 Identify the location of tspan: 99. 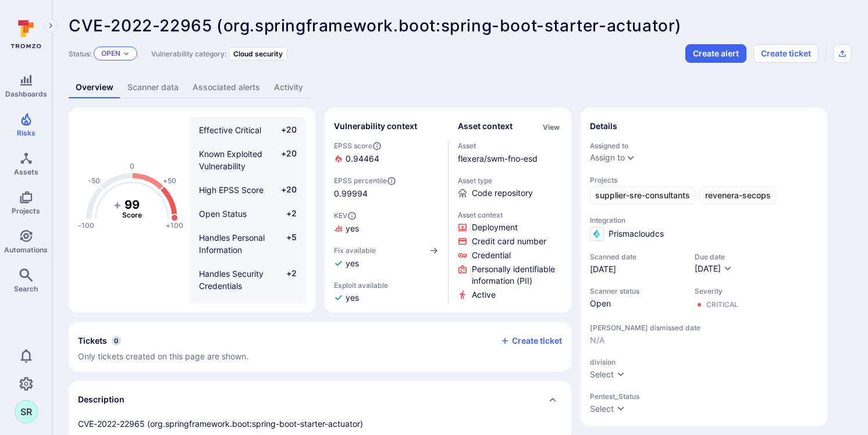
(132, 204).